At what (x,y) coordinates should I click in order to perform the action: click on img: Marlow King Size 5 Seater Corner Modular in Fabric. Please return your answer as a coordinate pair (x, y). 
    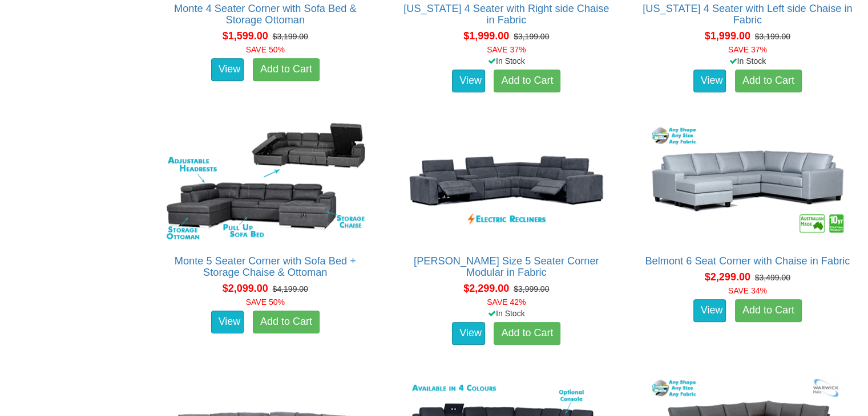
    Looking at the image, I should click on (506, 181).